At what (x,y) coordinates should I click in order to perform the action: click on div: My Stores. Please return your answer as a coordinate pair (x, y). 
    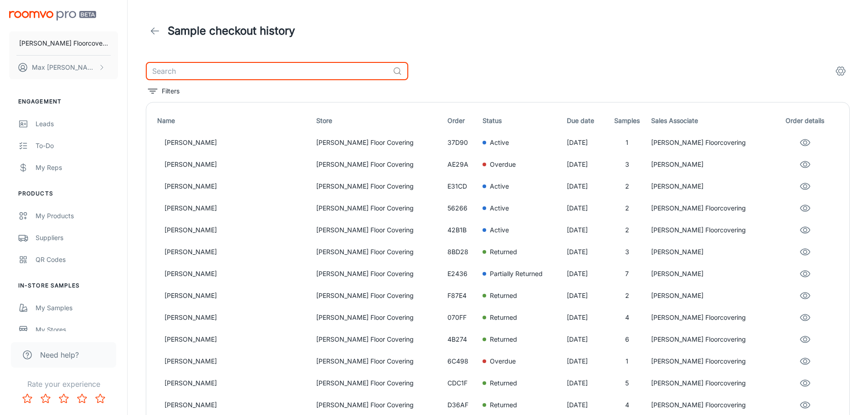
    Looking at the image, I should click on (77, 330).